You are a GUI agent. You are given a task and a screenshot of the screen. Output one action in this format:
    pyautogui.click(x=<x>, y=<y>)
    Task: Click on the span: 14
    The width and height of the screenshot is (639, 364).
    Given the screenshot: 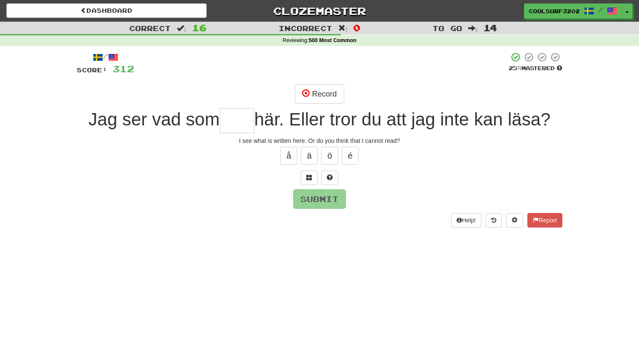 What is the action you would take?
    pyautogui.click(x=490, y=28)
    